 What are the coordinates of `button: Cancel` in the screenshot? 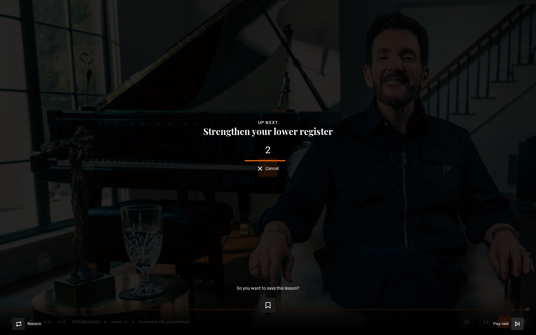 It's located at (268, 168).